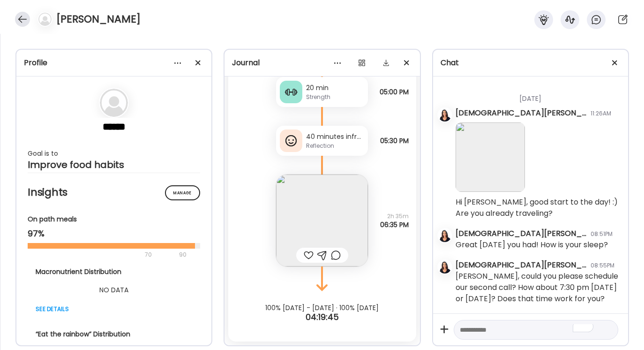 This screenshot has height=350, width=644. What do you see at coordinates (602, 265) in the screenshot?
I see `div: 08:55PM` at bounding box center [602, 265].